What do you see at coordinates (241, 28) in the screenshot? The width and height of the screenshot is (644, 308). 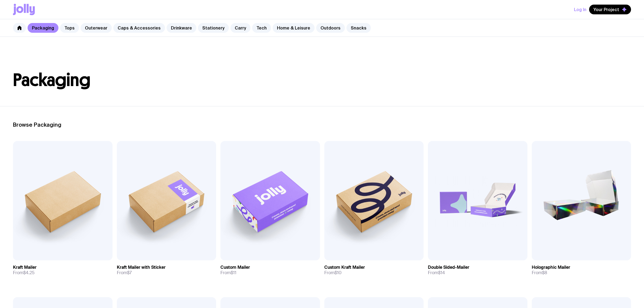 I see `a: Carry` at bounding box center [241, 28].